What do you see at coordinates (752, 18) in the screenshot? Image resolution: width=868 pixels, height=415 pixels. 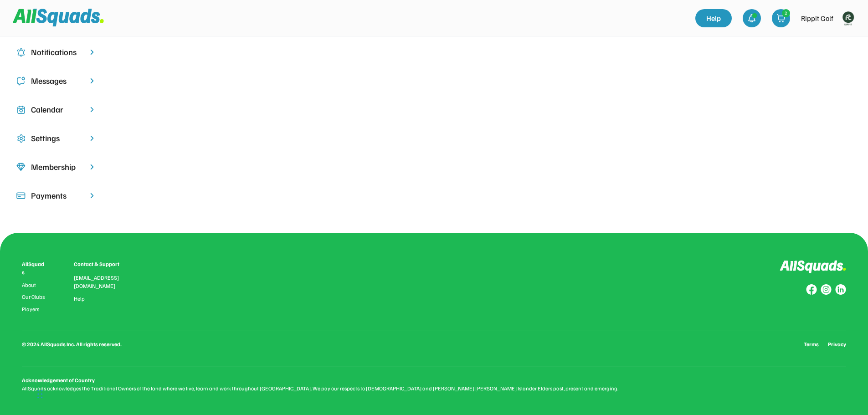 I see `img: bell-03%20%281%29.svg` at bounding box center [752, 18].